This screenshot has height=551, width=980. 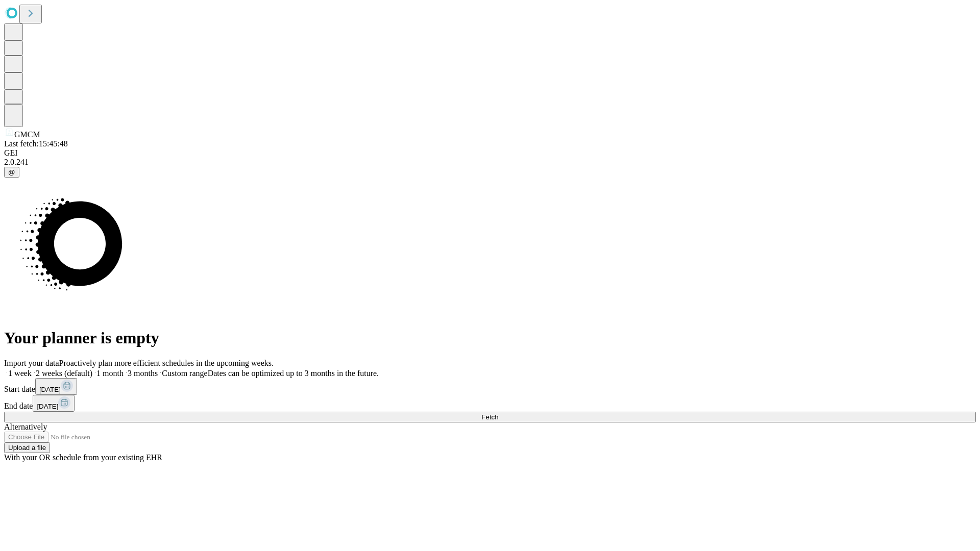 I want to click on span: 1 month, so click(x=110, y=373).